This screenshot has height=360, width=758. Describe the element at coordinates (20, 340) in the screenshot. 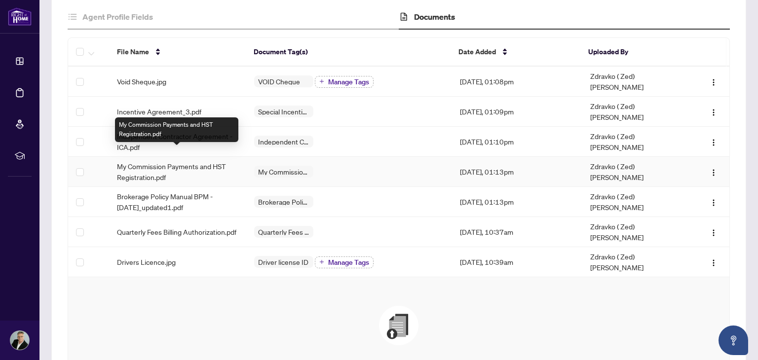

I see `img: Profile Icon` at that location.